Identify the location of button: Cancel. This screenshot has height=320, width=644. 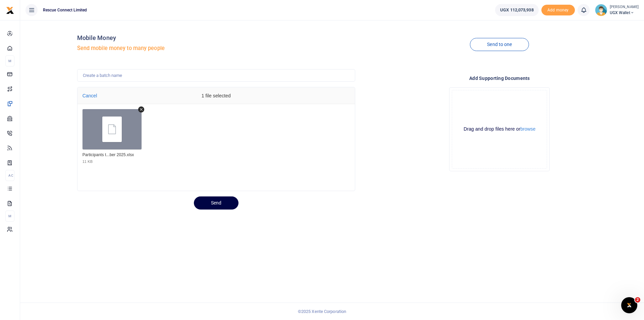
(90, 95).